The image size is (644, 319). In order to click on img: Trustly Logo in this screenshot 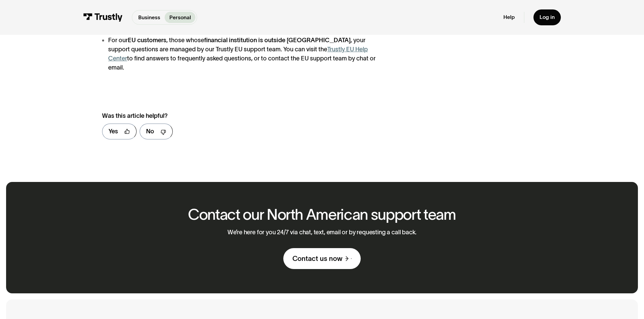, I will do `click(103, 17)`.